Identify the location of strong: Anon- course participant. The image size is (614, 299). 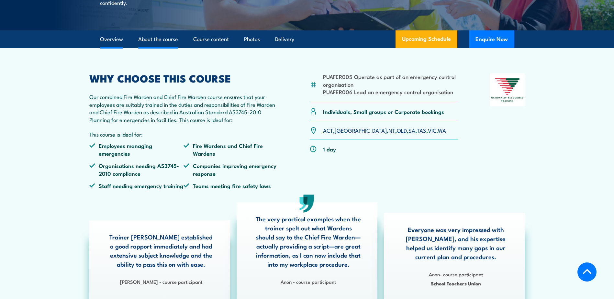
(456, 274).